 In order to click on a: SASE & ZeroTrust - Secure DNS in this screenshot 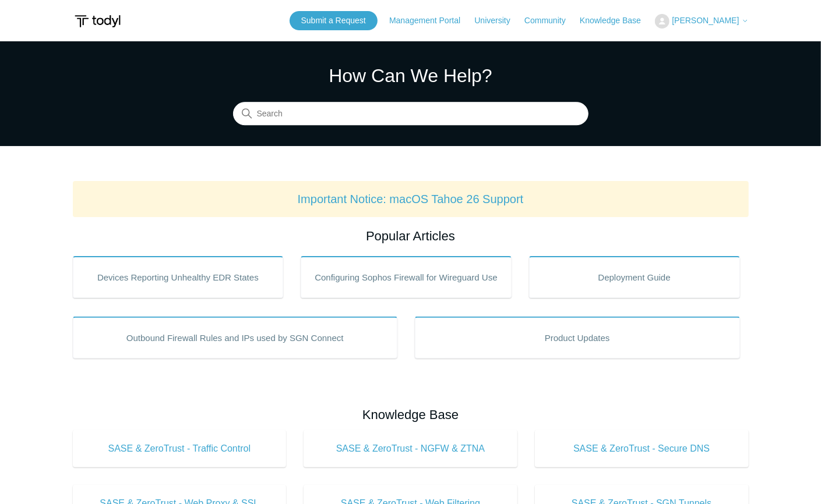, I will do `click(642, 448)`.